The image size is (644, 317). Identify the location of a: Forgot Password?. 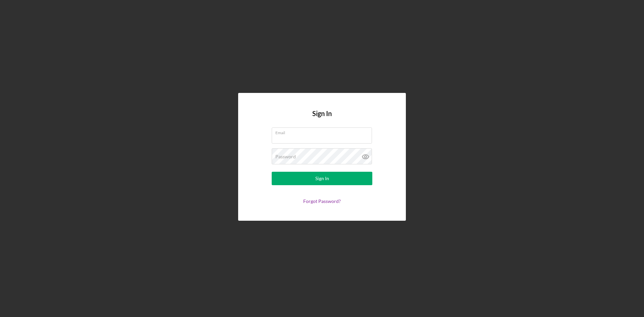
(322, 201).